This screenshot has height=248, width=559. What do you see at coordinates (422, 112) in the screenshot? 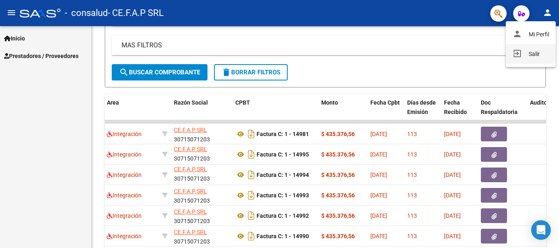
I see `datatable-header-cell: Días desde Emisión` at bounding box center [422, 112].